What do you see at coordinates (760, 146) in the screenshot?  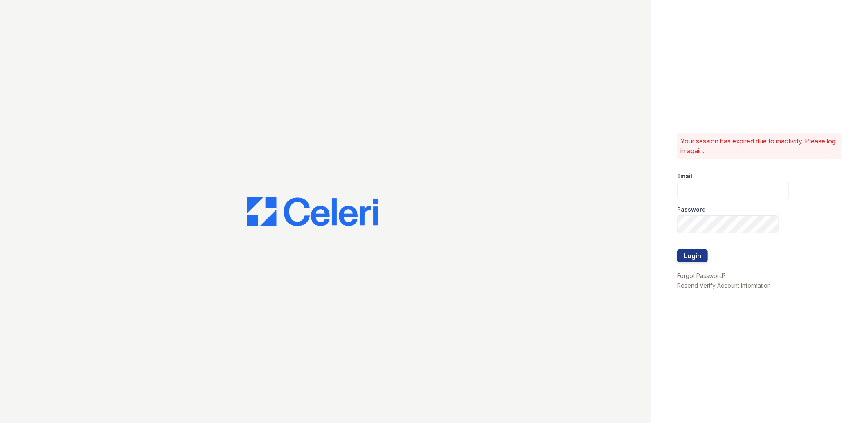 I see `p: Your session has expired due to inactivity. Please log in again.` at bounding box center [760, 146].